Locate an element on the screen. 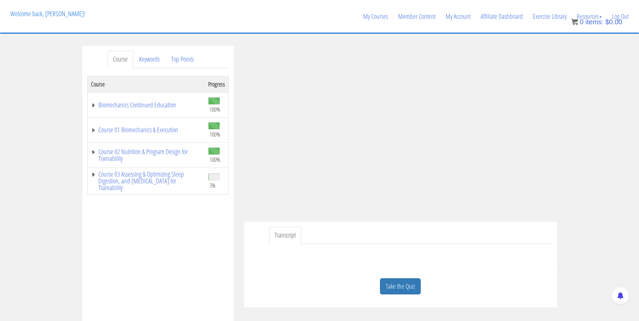  span: 3% is located at coordinates (213, 186).